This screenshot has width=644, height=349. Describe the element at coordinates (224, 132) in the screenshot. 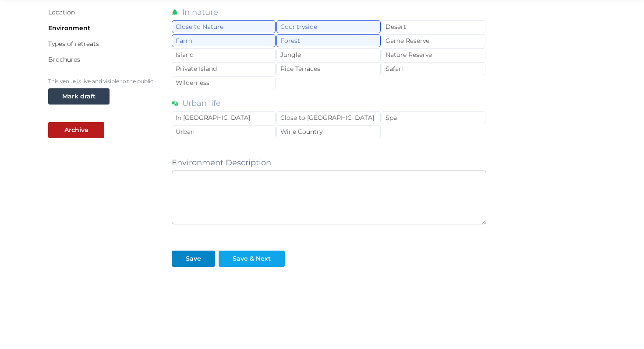

I see `div: Urban` at that location.